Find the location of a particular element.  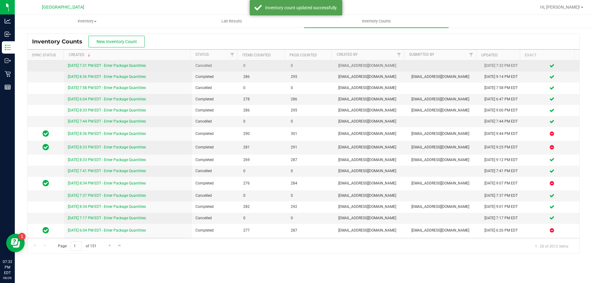

span: 278 is located at coordinates (263, 99).